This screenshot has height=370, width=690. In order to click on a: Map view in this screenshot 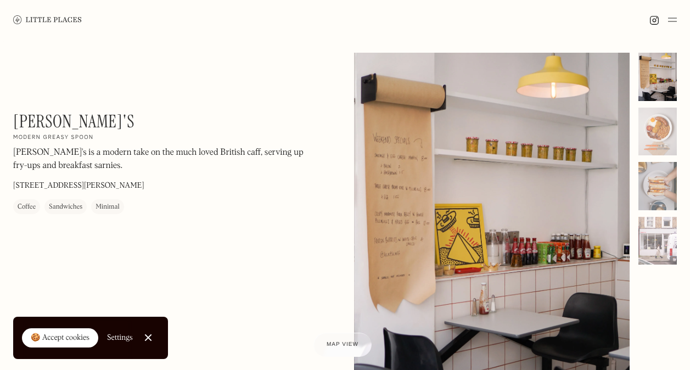, I will do `click(342, 345)`.